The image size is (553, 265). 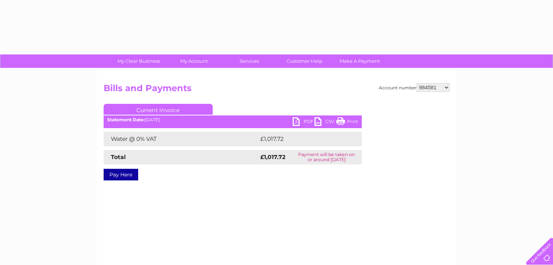 I want to click on a: Pay Here, so click(x=121, y=175).